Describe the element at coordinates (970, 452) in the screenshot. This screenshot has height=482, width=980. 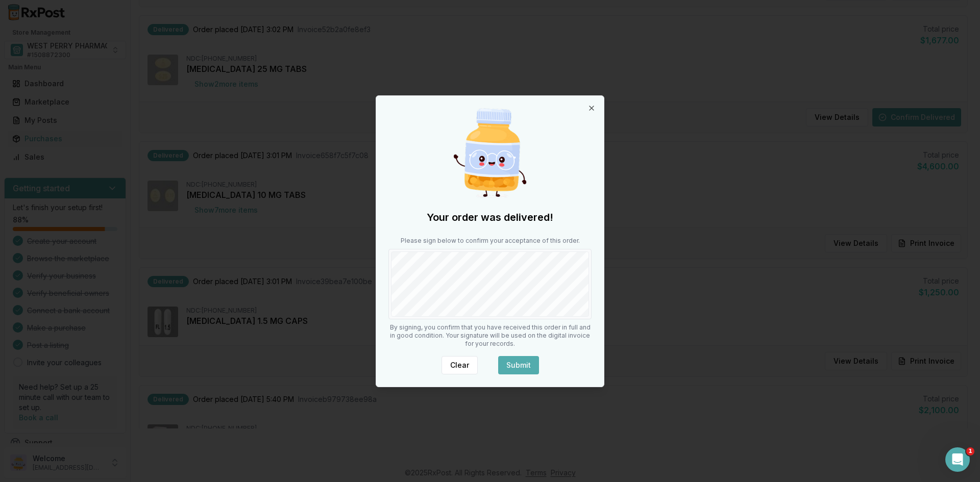
I see `span: 1` at that location.